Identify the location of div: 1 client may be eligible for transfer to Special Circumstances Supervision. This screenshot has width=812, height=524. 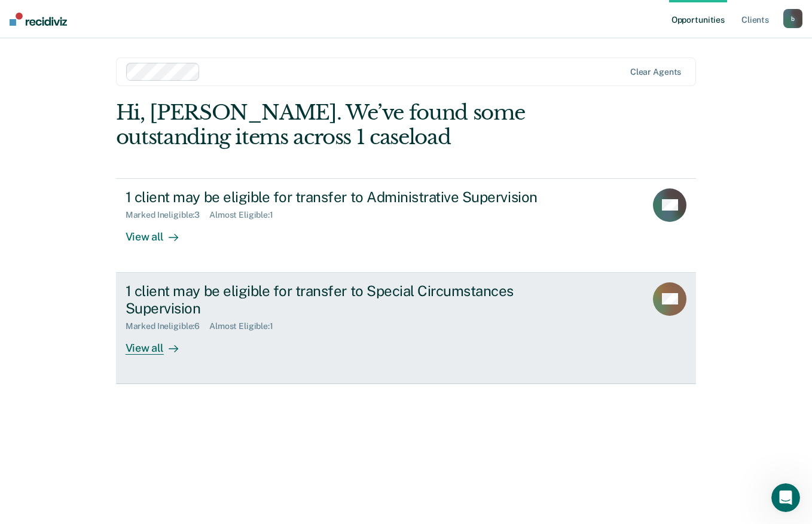
(336, 300).